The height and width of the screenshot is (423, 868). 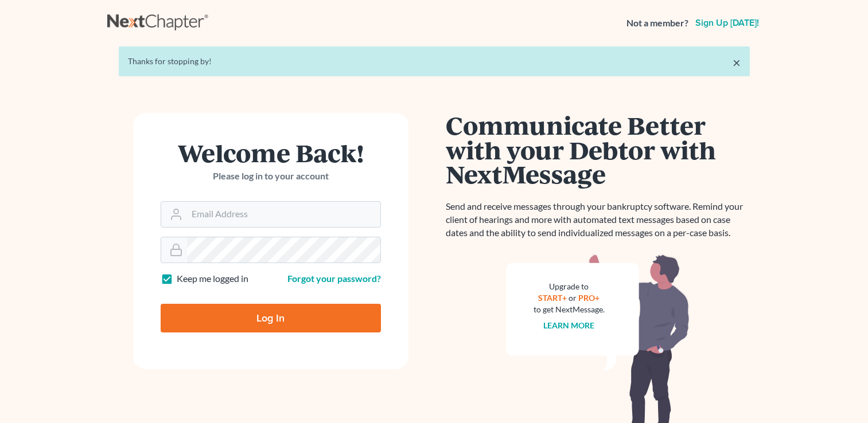 What do you see at coordinates (569, 310) in the screenshot?
I see `div: to get NextMessage.` at bounding box center [569, 310].